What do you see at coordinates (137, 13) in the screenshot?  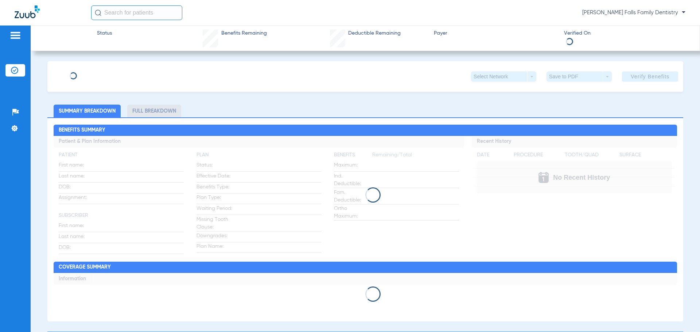 I see `input: Search for patients` at bounding box center [137, 13].